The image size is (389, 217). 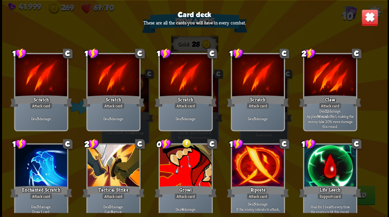 I want to click on h3: Card deck, so click(x=194, y=14).